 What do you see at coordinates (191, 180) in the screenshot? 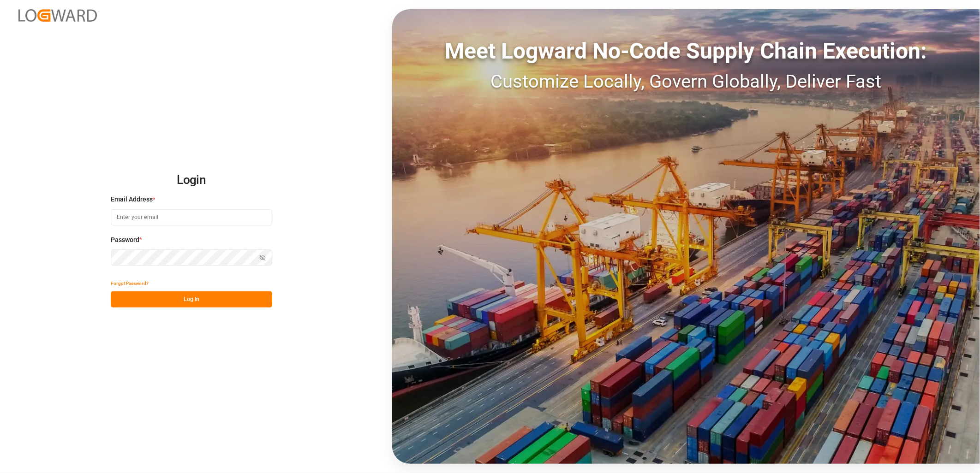
I see `h2: Login` at bounding box center [191, 180].